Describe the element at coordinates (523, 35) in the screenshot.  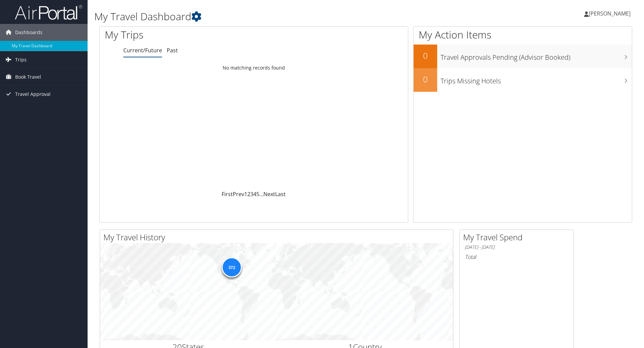
I see `h1: My Action Items` at that location.